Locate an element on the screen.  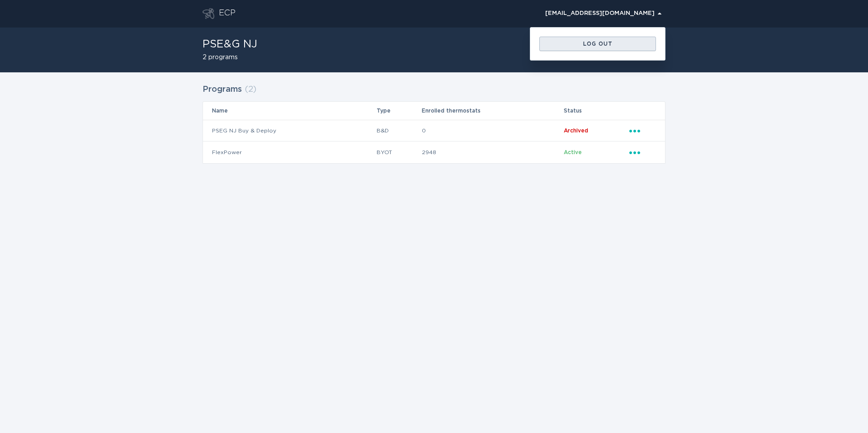
th: Name is located at coordinates (289, 110).